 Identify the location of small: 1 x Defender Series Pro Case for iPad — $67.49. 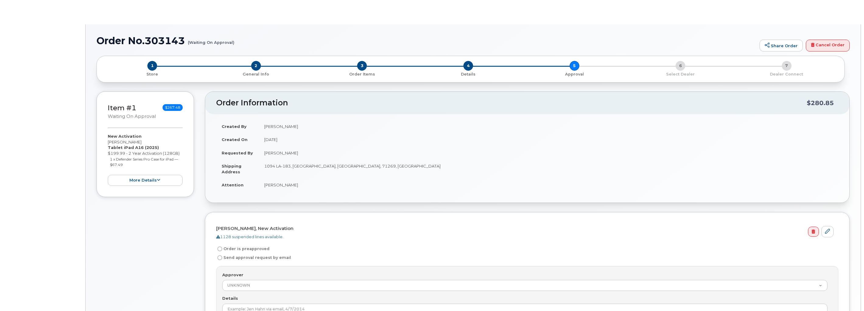
(144, 162).